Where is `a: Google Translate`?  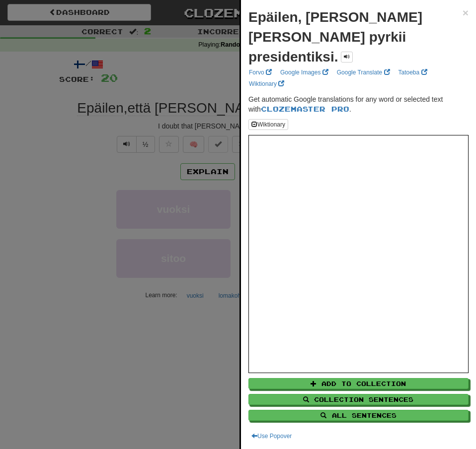
a: Google Translate is located at coordinates (363, 73).